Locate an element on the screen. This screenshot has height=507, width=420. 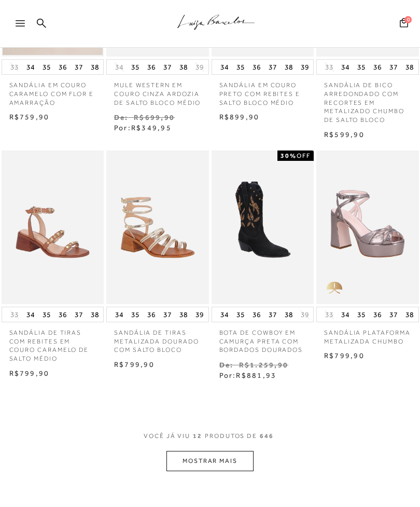
span: R$349,95 is located at coordinates (151, 128).